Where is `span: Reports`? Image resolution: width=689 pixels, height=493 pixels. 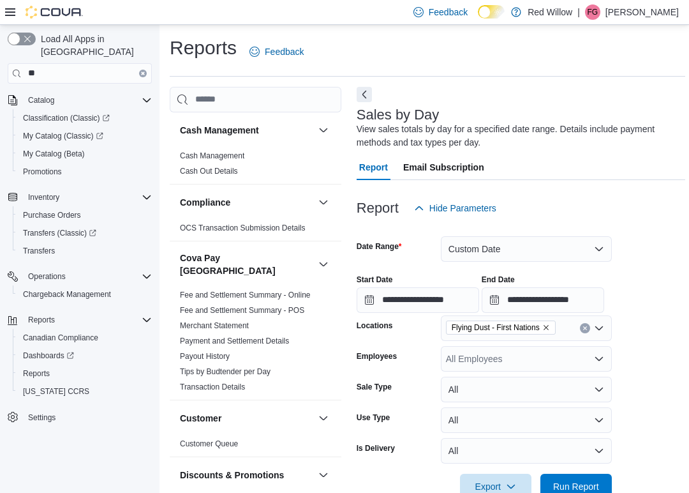
span: Reports is located at coordinates (41, 320).